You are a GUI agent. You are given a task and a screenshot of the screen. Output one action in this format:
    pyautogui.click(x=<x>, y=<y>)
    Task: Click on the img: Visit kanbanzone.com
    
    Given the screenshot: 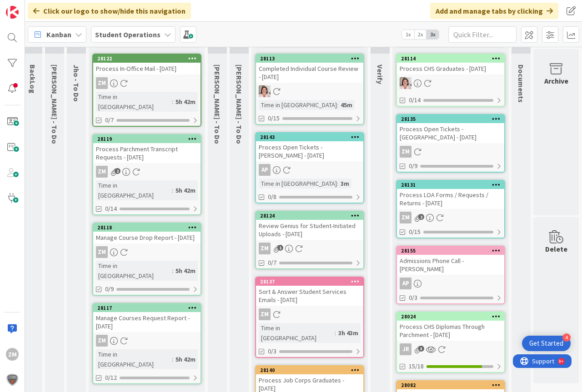 What is the action you would take?
    pyautogui.click(x=12, y=12)
    